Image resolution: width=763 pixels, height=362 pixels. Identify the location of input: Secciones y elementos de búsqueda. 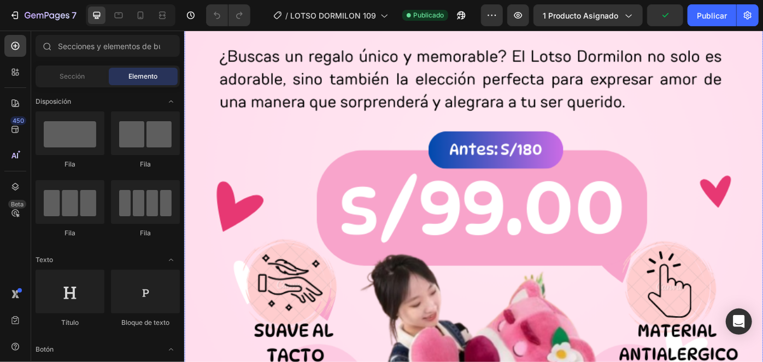
(108, 46).